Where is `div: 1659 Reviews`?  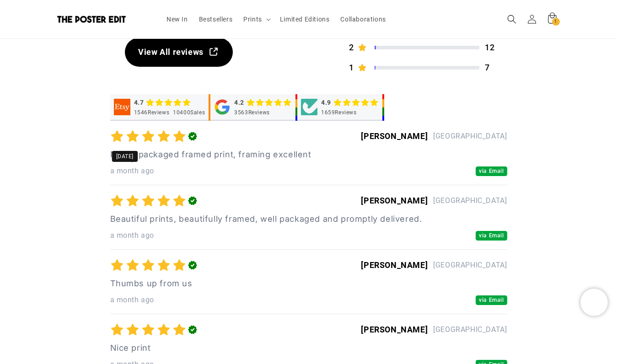 div: 1659 Reviews is located at coordinates (339, 113).